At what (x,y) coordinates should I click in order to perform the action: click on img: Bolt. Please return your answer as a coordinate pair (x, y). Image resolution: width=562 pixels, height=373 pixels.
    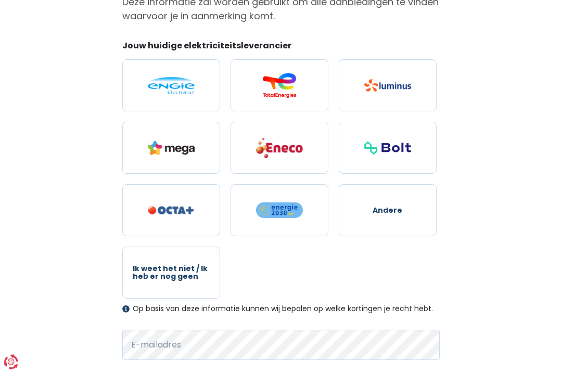
    Looking at the image, I should click on (388, 148).